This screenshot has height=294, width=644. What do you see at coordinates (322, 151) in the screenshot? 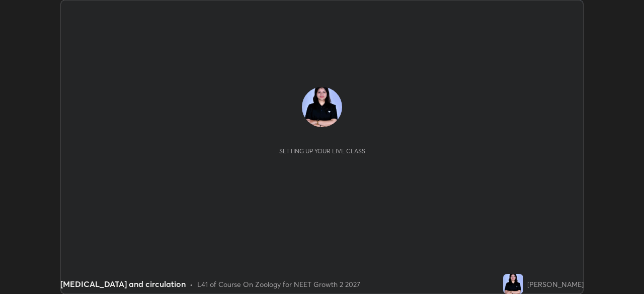
I see `div: Setting up your live class` at bounding box center [322, 151].